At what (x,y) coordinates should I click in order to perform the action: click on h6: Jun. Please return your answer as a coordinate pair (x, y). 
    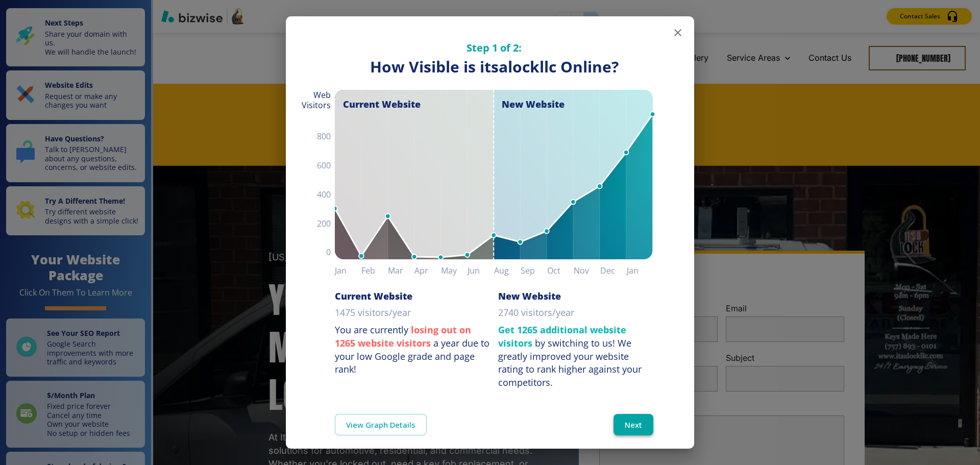
    Looking at the image, I should click on (481, 271).